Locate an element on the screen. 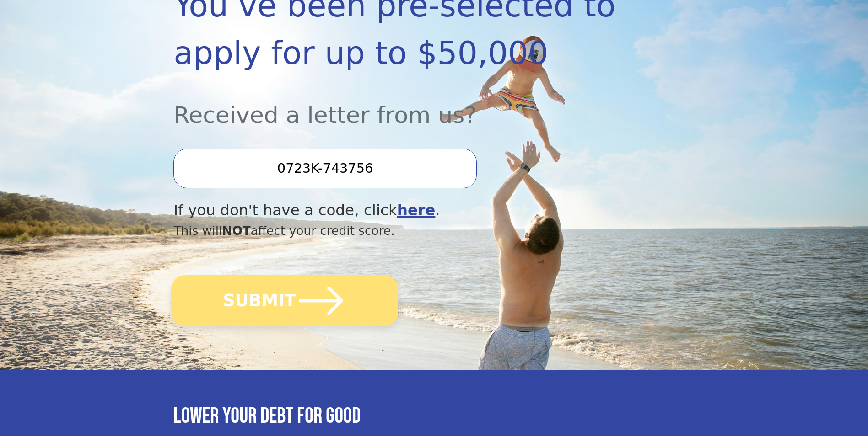 Image resolution: width=868 pixels, height=436 pixels. div: Received a letter from us? is located at coordinates (395, 104).